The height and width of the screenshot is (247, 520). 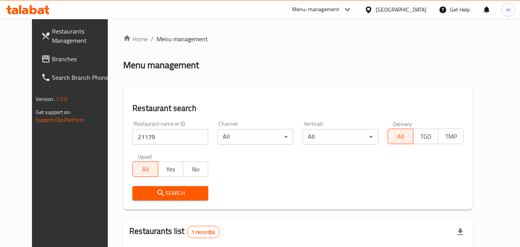 What do you see at coordinates (203, 232) in the screenshot?
I see `div: Total records count` at bounding box center [203, 232].